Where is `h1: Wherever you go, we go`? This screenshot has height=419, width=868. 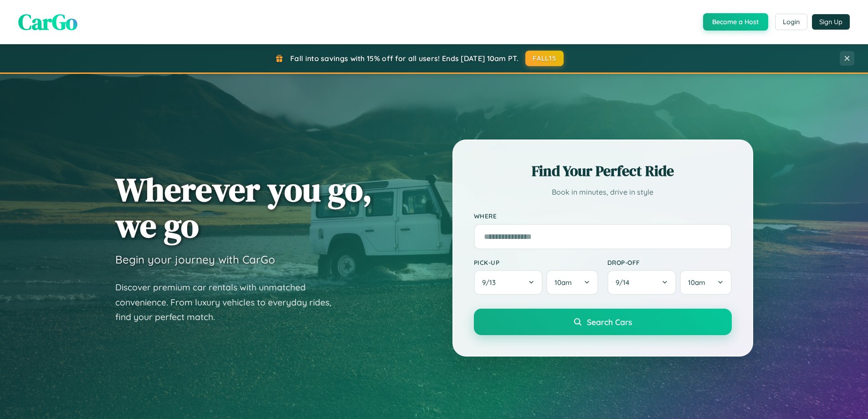
h1: Wherever you go, we go is located at coordinates (244, 207).